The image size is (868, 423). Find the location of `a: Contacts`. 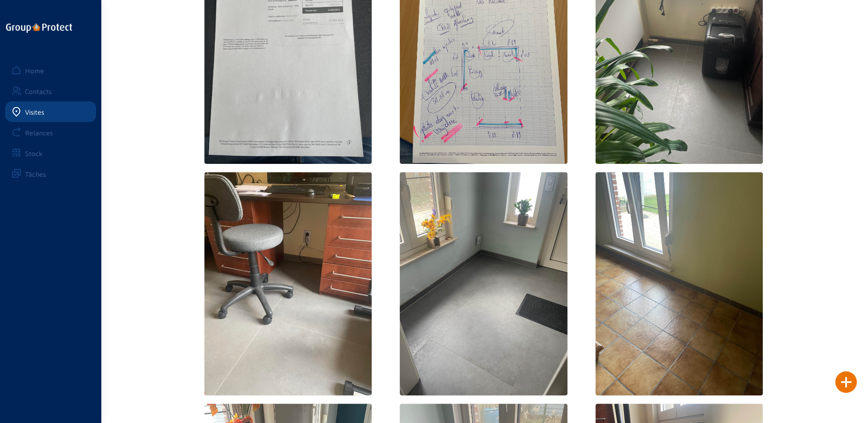

a: Contacts is located at coordinates (50, 91).